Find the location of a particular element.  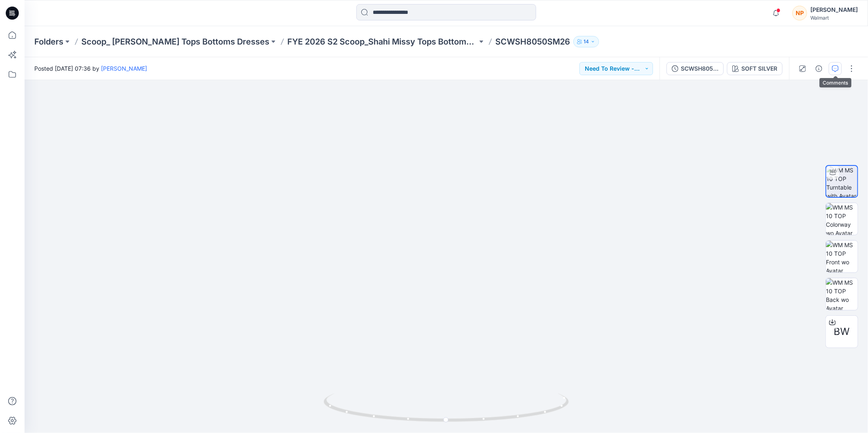

div: NP is located at coordinates (800, 13).